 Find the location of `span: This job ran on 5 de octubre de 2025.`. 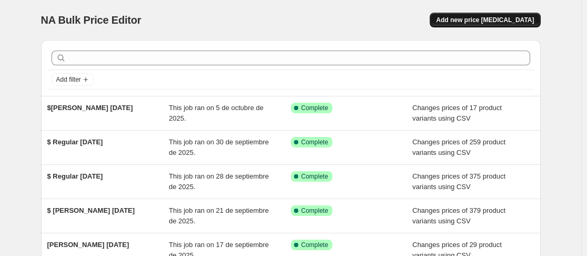

span: This job ran on 5 de octubre de 2025. is located at coordinates (216, 113).